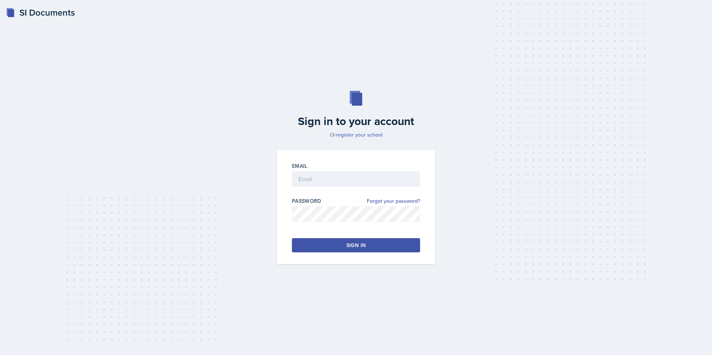 The image size is (712, 355). Describe the element at coordinates (306, 201) in the screenshot. I see `label: Password` at that location.